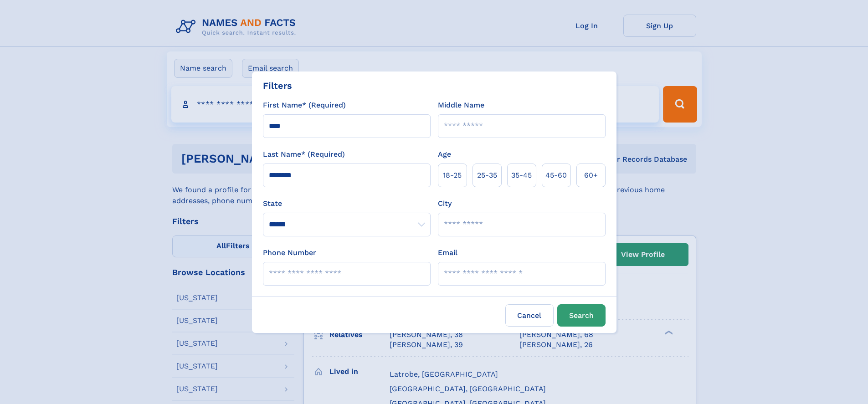 This screenshot has height=404, width=868. What do you see at coordinates (304, 155) in the screenshot?
I see `label: Last Name* (Required)` at bounding box center [304, 155].